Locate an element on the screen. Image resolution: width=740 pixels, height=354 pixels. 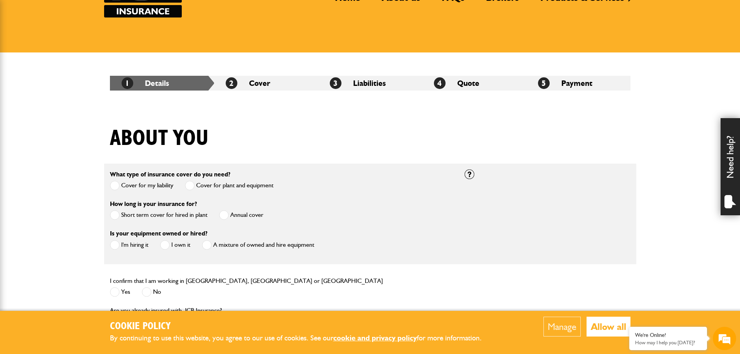
label: No is located at coordinates (151, 292).